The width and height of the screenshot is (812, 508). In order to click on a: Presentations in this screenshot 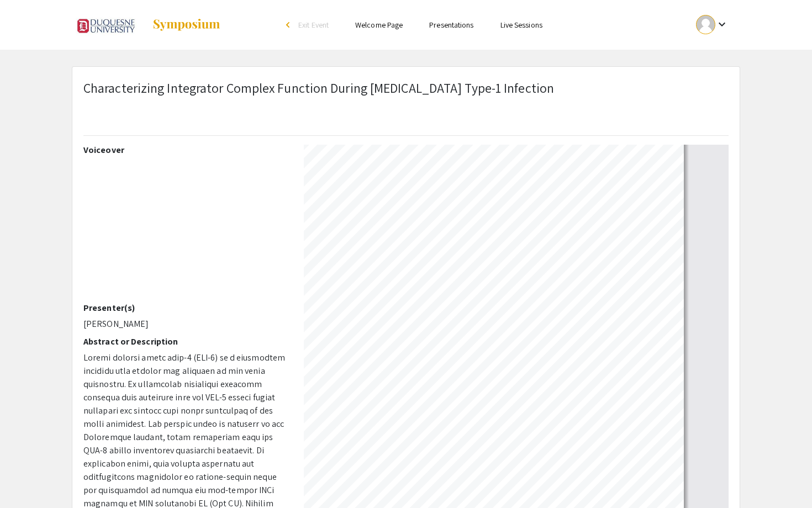, I will do `click(451, 25)`.